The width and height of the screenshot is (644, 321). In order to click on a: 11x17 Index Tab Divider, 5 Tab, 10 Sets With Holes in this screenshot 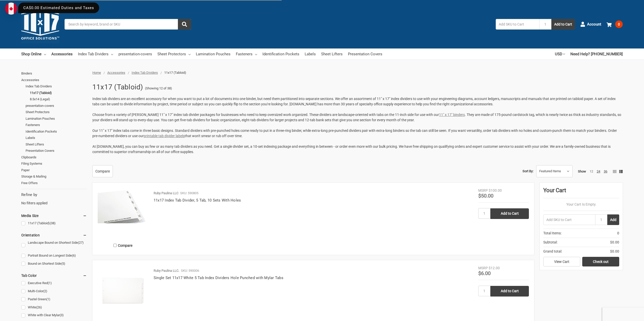, I will do `click(197, 201)`.